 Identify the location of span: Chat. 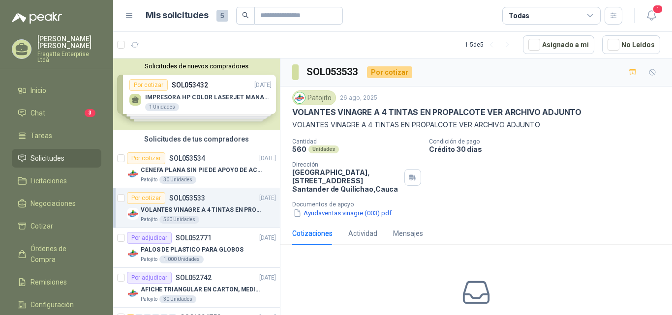
(38, 113).